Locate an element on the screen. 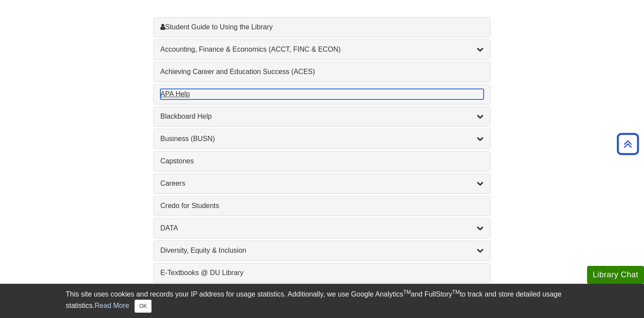 This screenshot has height=318, width=644. a: APA Help is located at coordinates (322, 94).